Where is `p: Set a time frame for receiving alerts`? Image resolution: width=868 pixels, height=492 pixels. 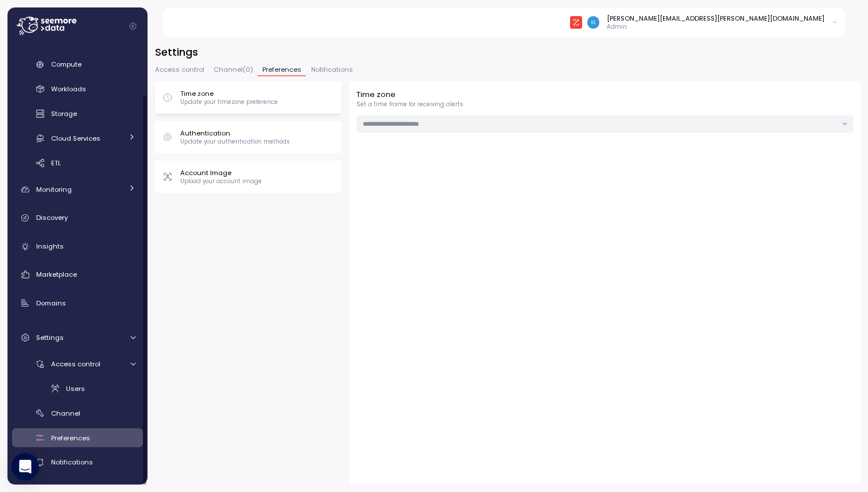
p: Set a time frame for receiving alerts is located at coordinates (605, 105).